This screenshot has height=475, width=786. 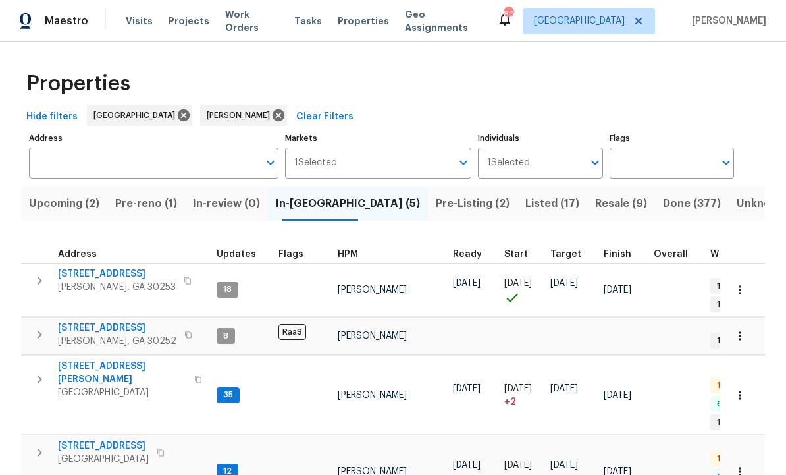 I want to click on span: WO Completion, so click(x=746, y=254).